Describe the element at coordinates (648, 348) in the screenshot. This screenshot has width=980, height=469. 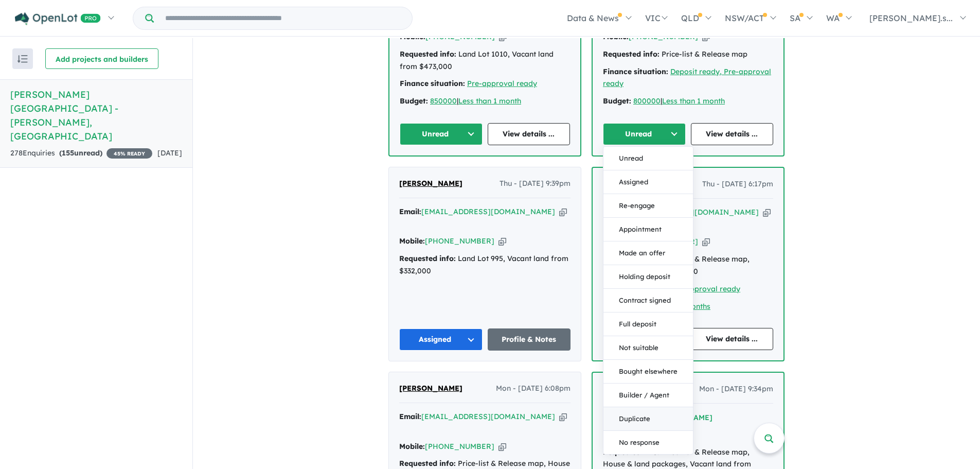
I see `button: Not suitable` at that location.